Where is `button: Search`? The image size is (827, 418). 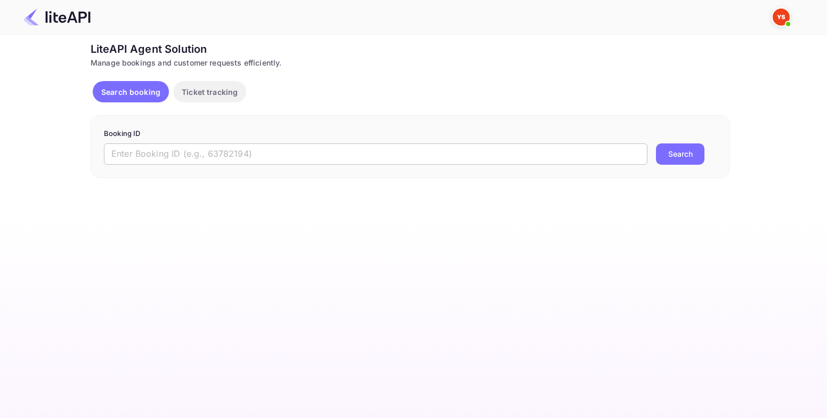
button: Search is located at coordinates (680, 154).